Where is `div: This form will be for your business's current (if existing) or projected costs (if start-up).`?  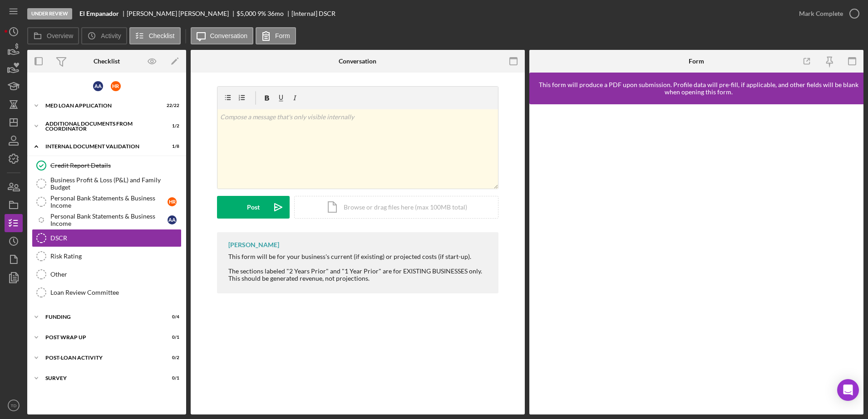 div: This form will be for your business's current (if existing) or projected costs (if start-up). is located at coordinates (359, 257).